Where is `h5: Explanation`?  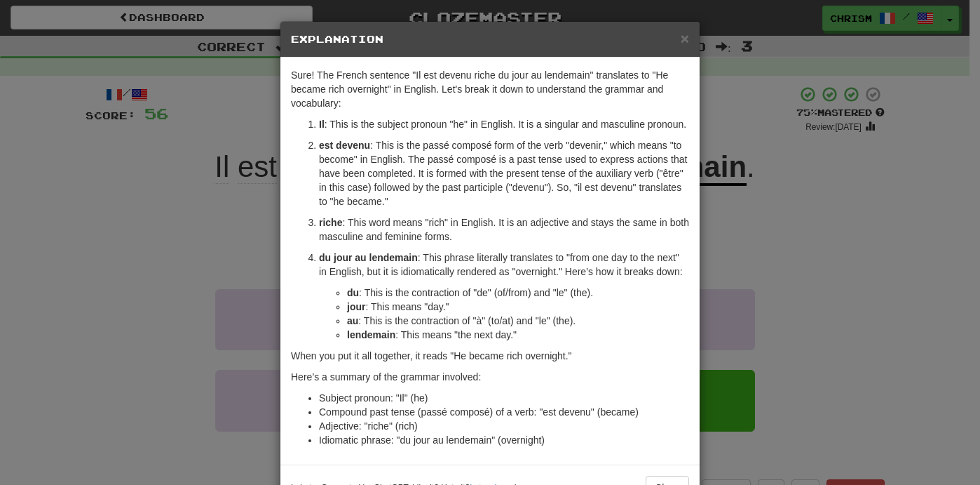
h5: Explanation is located at coordinates (490, 39).